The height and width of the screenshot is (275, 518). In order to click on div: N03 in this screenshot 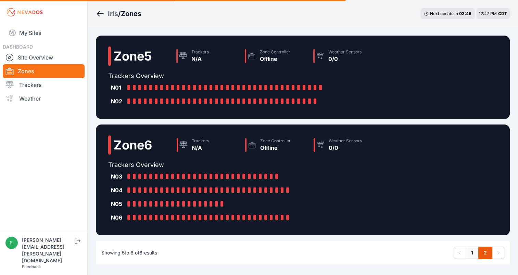, I will do `click(118, 177)`.